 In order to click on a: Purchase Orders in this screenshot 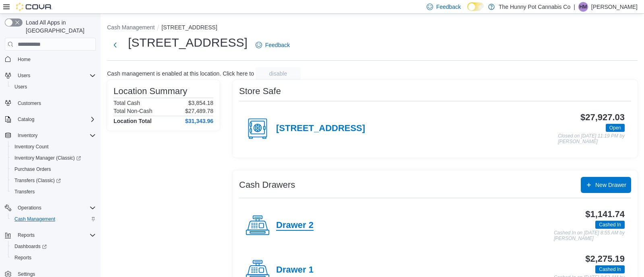, I will do `click(32, 169)`.